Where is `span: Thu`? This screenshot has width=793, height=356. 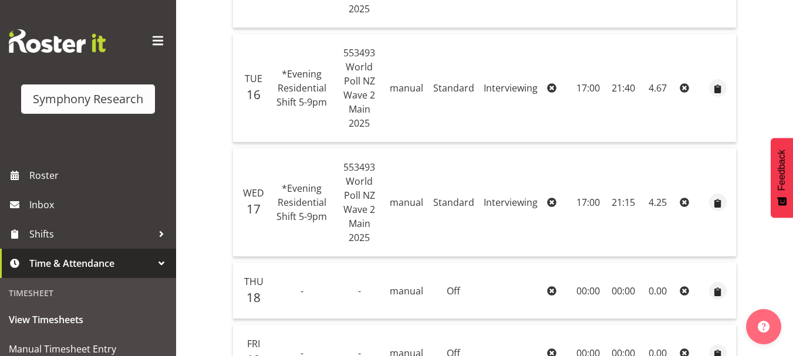 span: Thu is located at coordinates (254, 282).